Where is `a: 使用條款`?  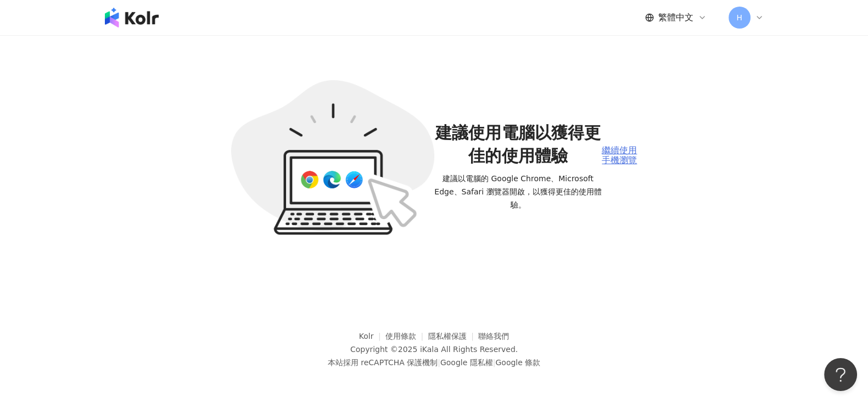
a: 使用條款 is located at coordinates (407, 336).